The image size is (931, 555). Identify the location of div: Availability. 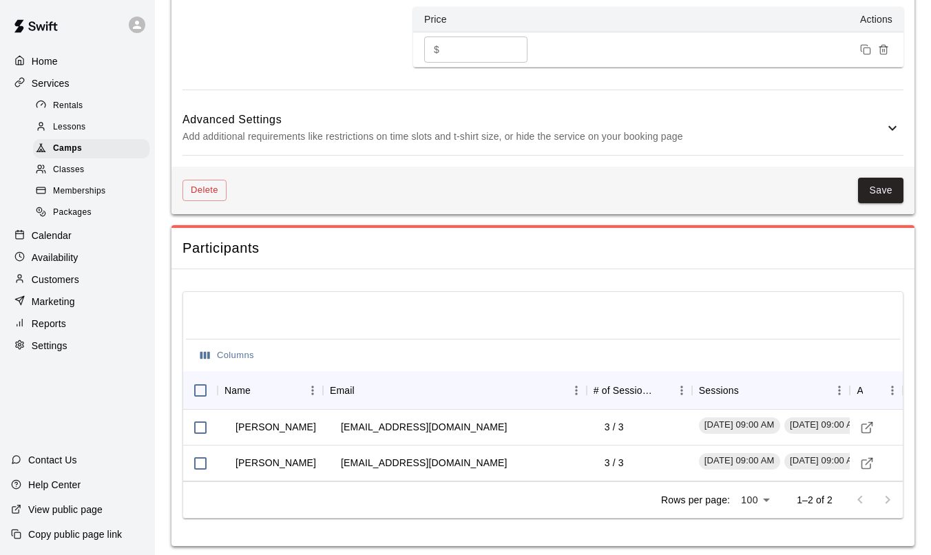
(77, 257).